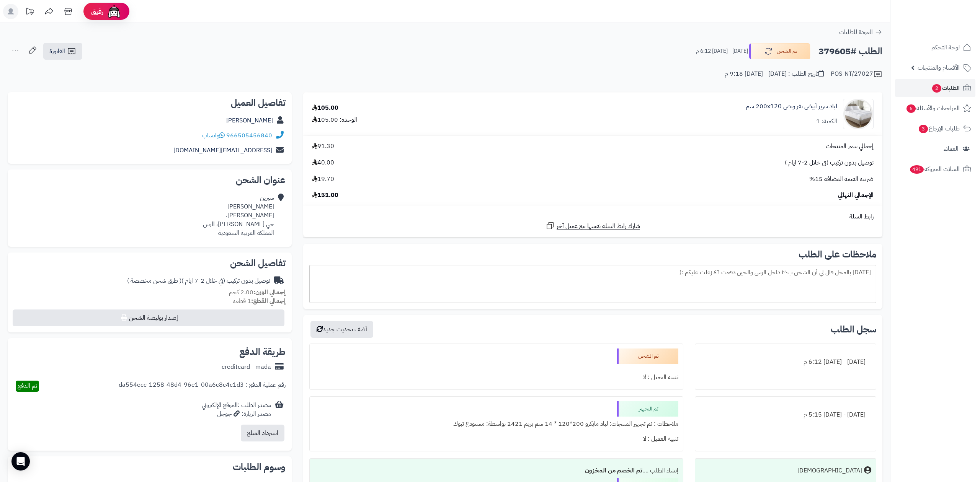  I want to click on div: تم التجهيز, so click(648, 409).